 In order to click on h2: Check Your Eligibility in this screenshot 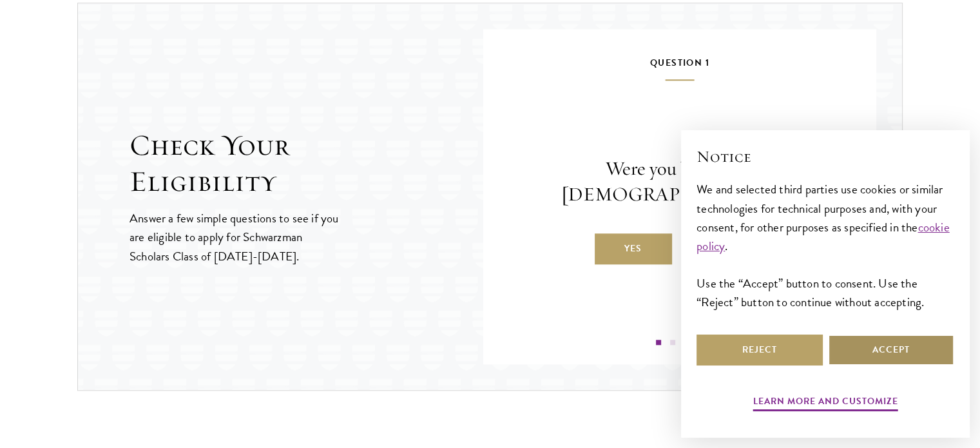, I will do `click(306, 164)`.